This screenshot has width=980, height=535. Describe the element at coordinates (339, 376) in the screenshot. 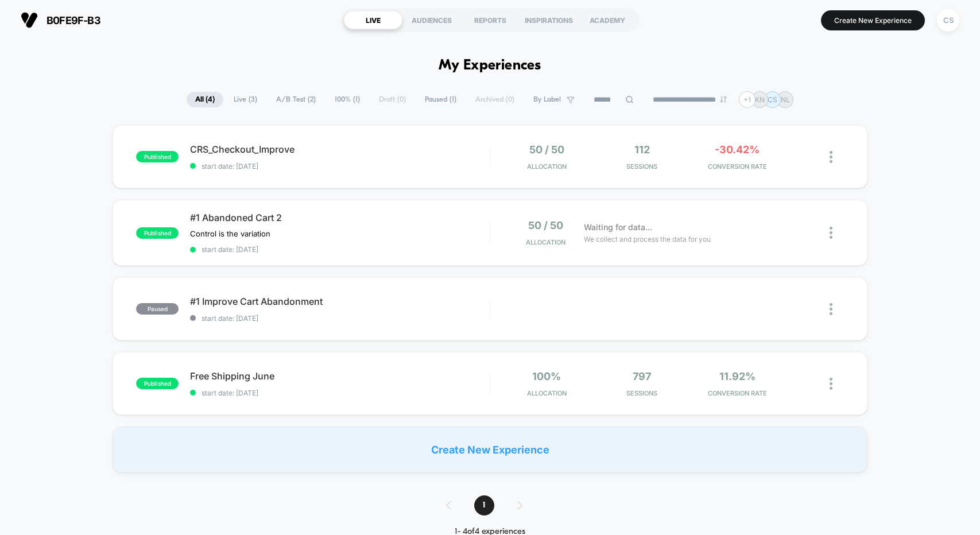

I see `span: Free Shipping June` at that location.